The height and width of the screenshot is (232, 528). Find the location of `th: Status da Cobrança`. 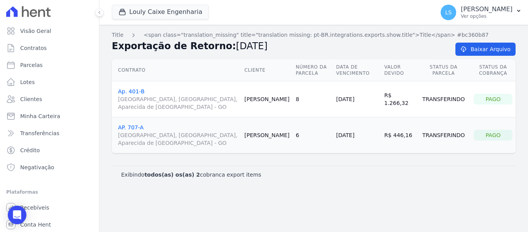

th: Status da Cobrança is located at coordinates (493, 70).